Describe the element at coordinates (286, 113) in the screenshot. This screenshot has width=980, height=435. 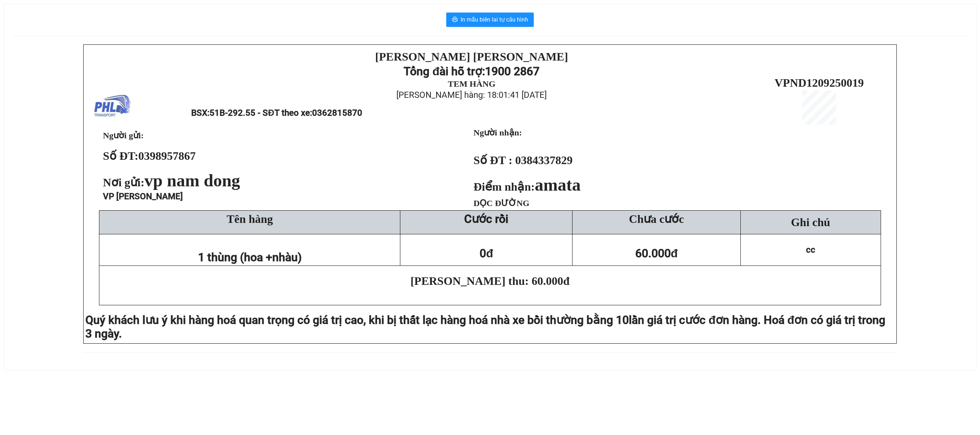
I see `span: 51B-292.55 - SĐT theo xe:` at that location.